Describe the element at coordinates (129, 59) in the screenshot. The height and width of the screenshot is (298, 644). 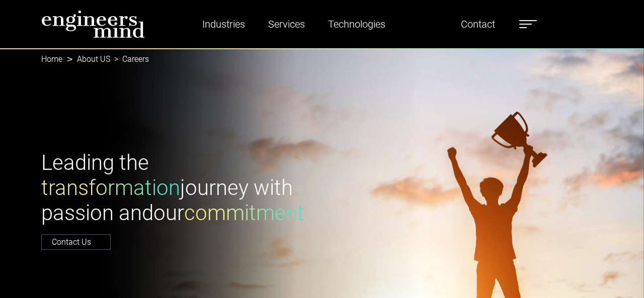
I see `li: Careers` at that location.